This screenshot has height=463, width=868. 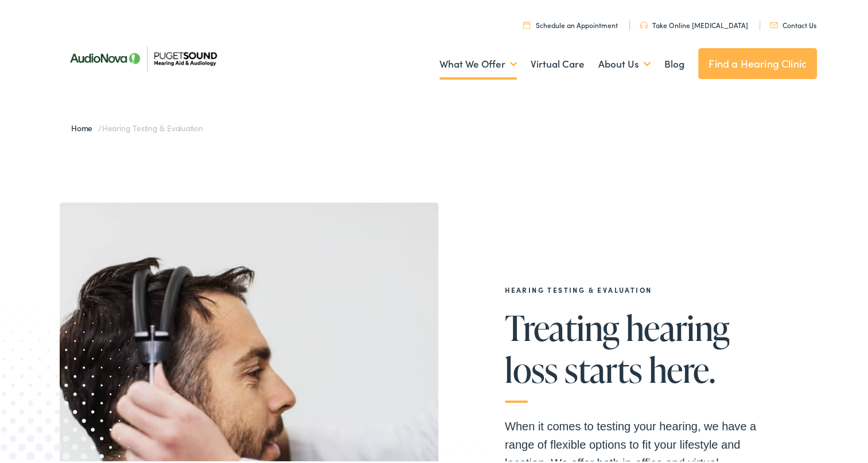 I want to click on a: Find a Hearing Clinic, so click(x=758, y=61).